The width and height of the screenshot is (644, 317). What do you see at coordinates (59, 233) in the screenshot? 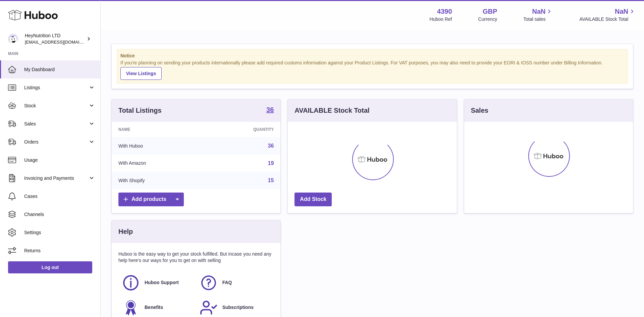
I see `span: Settings` at bounding box center [59, 233].